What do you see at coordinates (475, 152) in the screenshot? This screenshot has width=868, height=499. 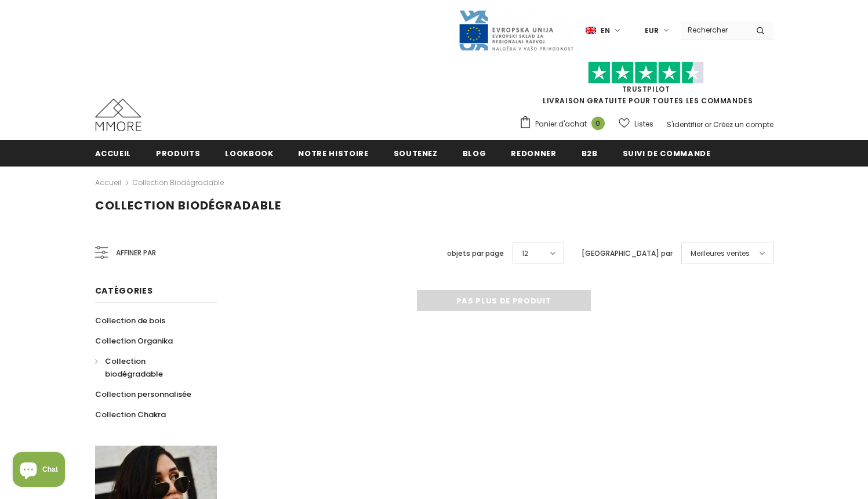 I see `a: Blog` at bounding box center [475, 152].